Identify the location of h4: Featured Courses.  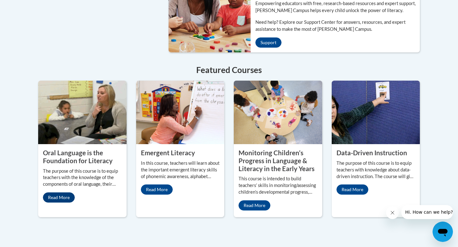
(229, 70).